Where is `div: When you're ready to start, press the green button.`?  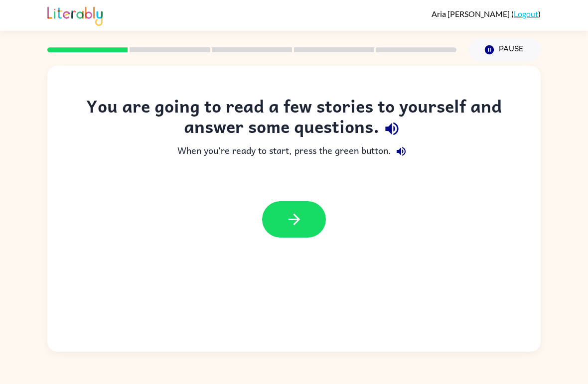 div: When you're ready to start, press the green button. is located at coordinates (294, 152).